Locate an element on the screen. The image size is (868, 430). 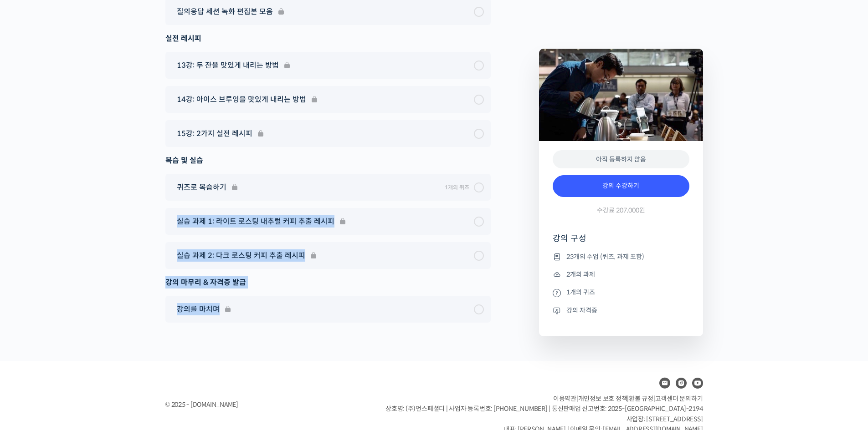
h4: 강의 구성 is located at coordinates (621, 242).